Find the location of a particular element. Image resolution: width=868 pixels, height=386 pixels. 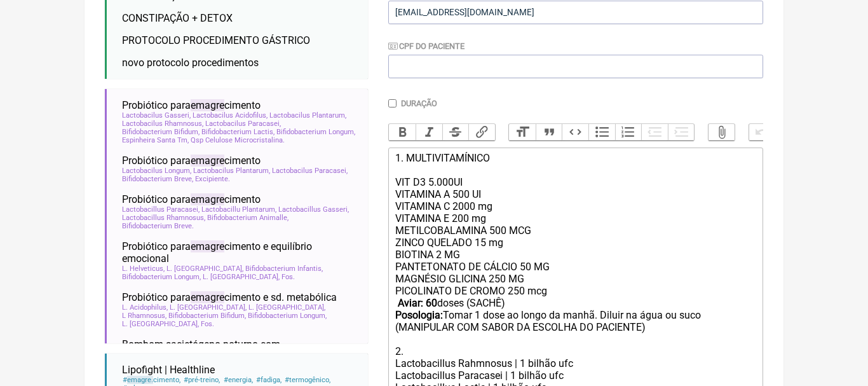

span: L. Helveticus is located at coordinates (143, 268).